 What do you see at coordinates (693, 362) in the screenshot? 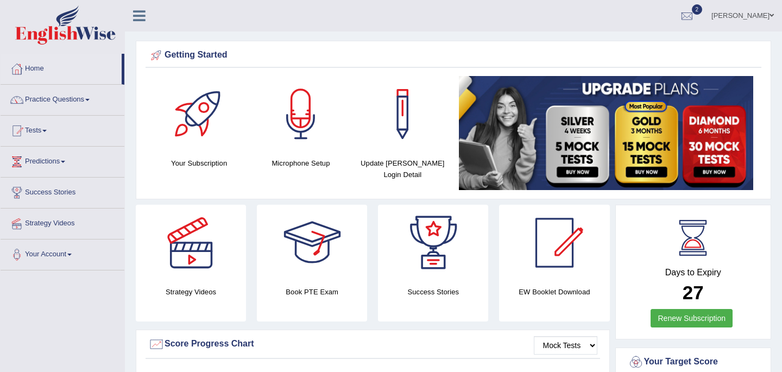
I see `div: Your Target Score` at bounding box center [693, 362].